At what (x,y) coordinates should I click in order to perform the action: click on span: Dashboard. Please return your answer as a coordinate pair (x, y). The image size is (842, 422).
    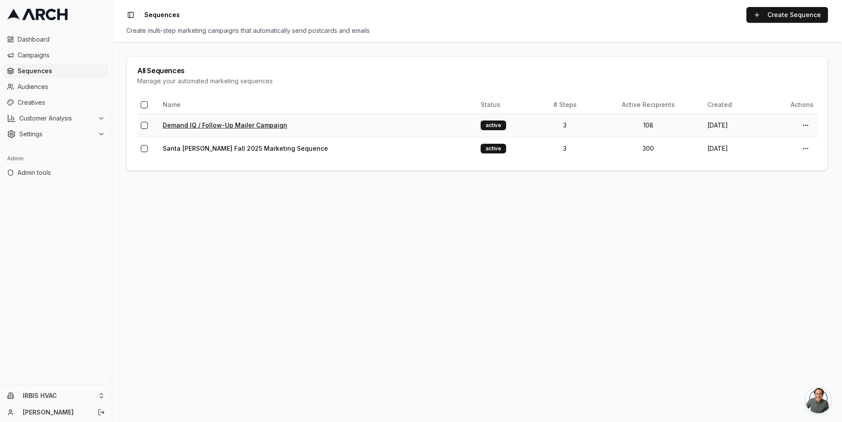
    Looking at the image, I should click on (61, 39).